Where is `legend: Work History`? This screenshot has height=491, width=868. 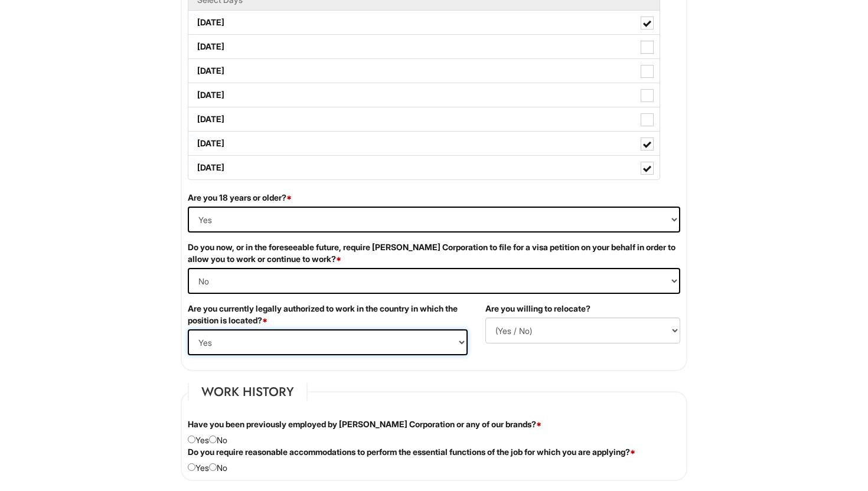
legend: Work History is located at coordinates (247, 392).